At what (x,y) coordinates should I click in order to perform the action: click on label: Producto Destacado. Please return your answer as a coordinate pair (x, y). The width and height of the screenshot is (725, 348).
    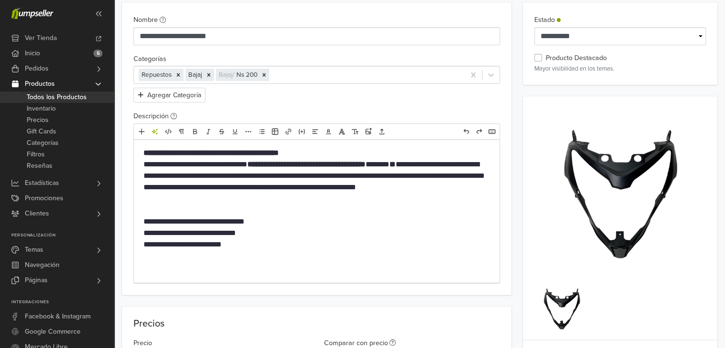
    Looking at the image, I should click on (576, 58).